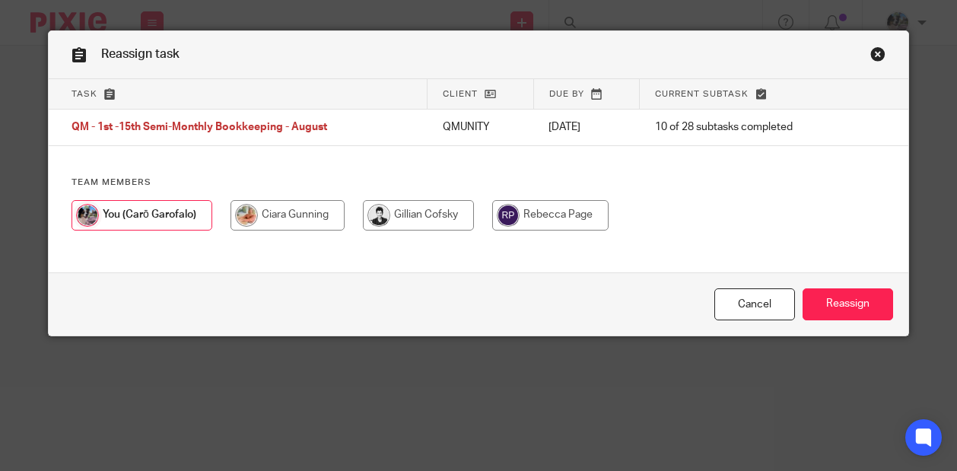 Image resolution: width=957 pixels, height=471 pixels. I want to click on span: QM - 1st -15th Semi-Monthly Bookkeeping - August, so click(199, 128).